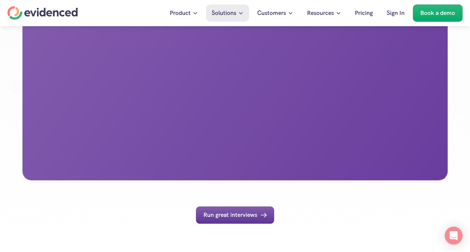 This screenshot has width=470, height=252. What do you see at coordinates (235, 215) in the screenshot?
I see `a: Run great interviews` at bounding box center [235, 215].